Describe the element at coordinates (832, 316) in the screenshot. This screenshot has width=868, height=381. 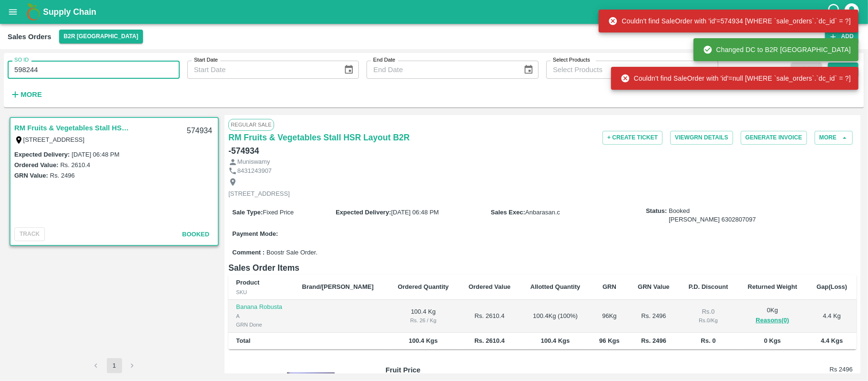
I see `td: 4.4 Kg` at that location.